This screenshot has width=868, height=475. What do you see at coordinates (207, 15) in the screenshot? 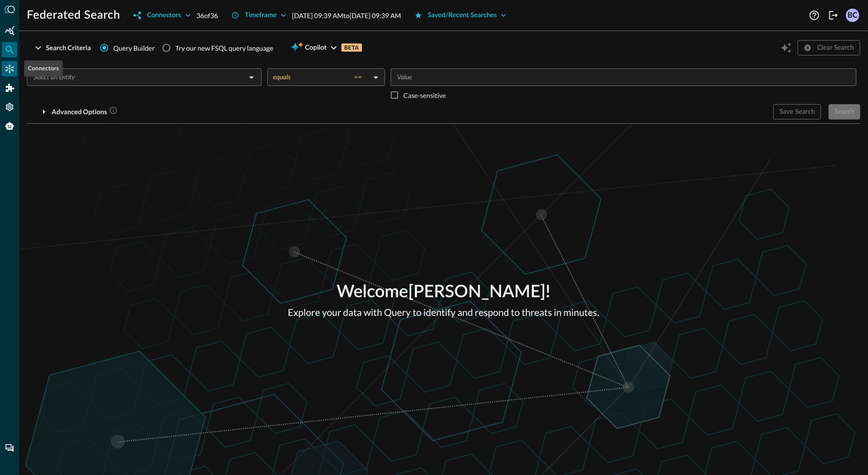
I see `p: 36 of 36` at bounding box center [207, 15].